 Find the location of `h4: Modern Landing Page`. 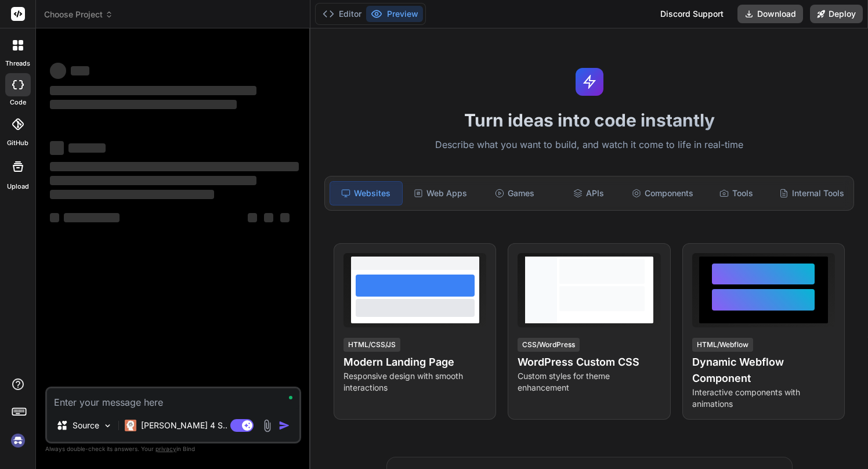

h4: Modern Landing Page is located at coordinates (414, 362).